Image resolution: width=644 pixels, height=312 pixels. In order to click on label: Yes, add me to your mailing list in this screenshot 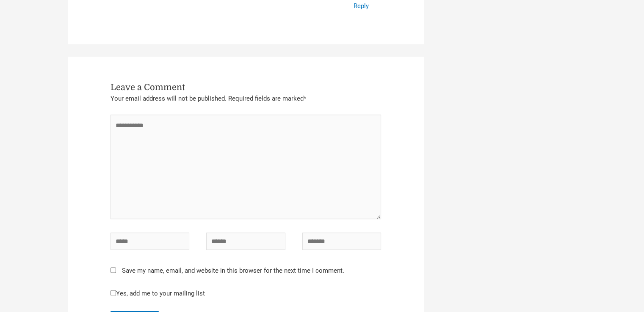, I will do `click(158, 293)`.